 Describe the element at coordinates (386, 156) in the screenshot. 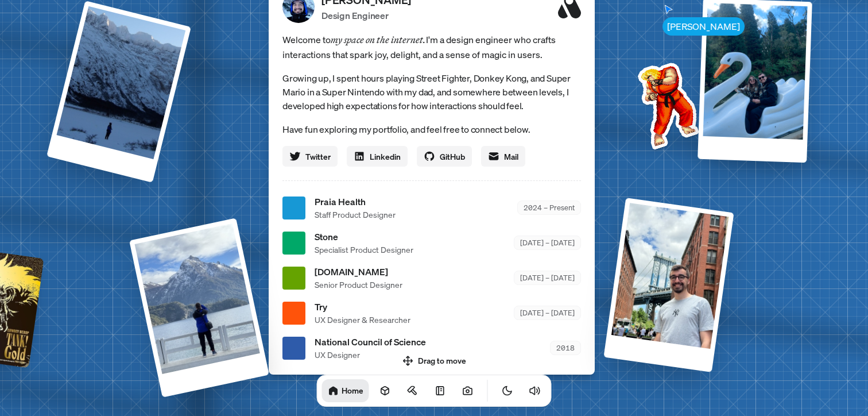

I see `span: Linkedin` at that location.